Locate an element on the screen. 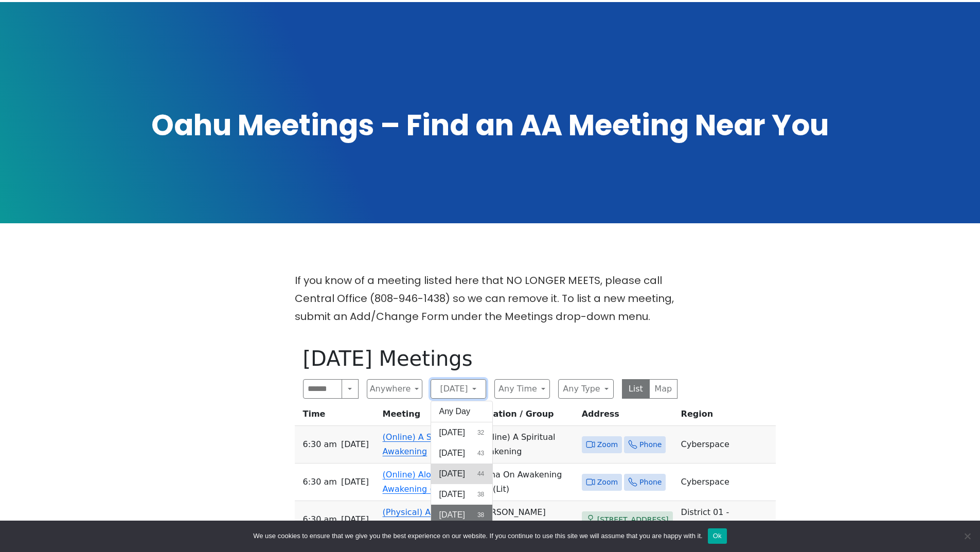 This screenshot has height=552, width=980. button: Ok is located at coordinates (717, 537).